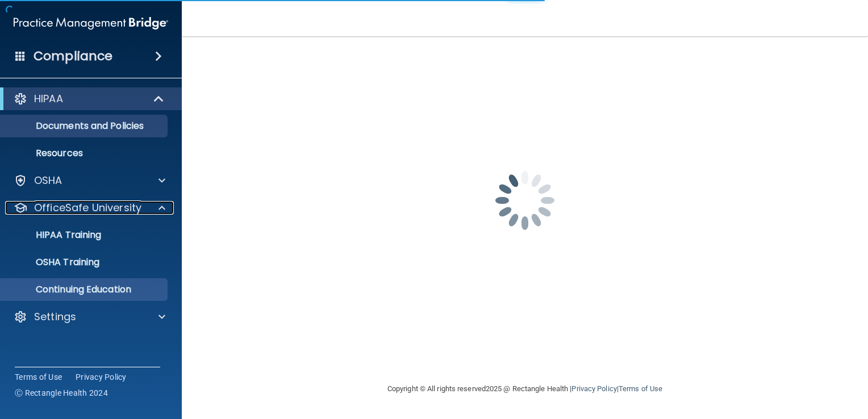 The image size is (868, 419). Describe the element at coordinates (525, 200) in the screenshot. I see `img: spinner.e123f6fc.gif` at that location.